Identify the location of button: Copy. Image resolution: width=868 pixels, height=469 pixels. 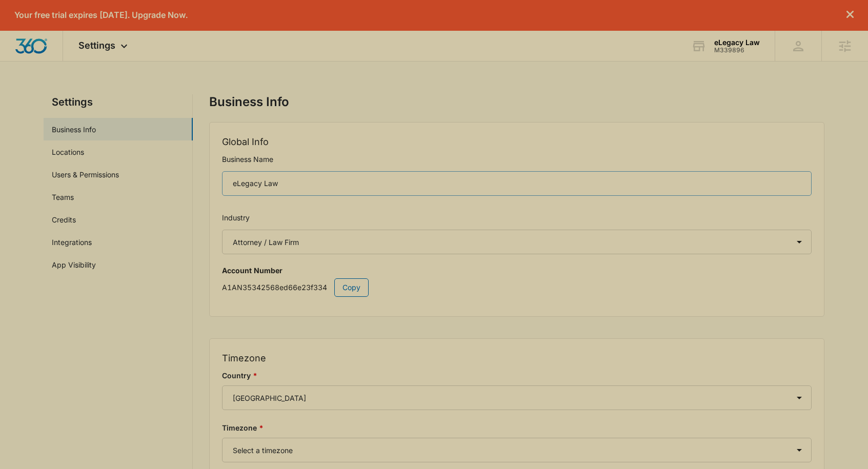
(351, 288).